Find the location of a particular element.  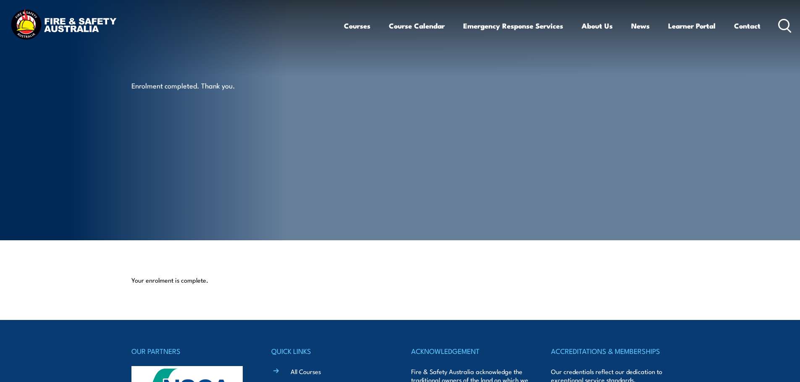

h4: QUICK LINKS is located at coordinates (330, 351).